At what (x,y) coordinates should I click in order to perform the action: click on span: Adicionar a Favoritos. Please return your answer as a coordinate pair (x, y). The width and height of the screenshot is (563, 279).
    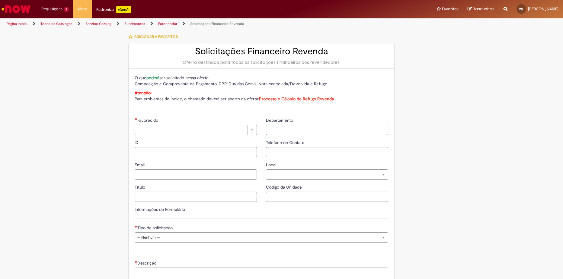
    Looking at the image, I should click on (156, 37).